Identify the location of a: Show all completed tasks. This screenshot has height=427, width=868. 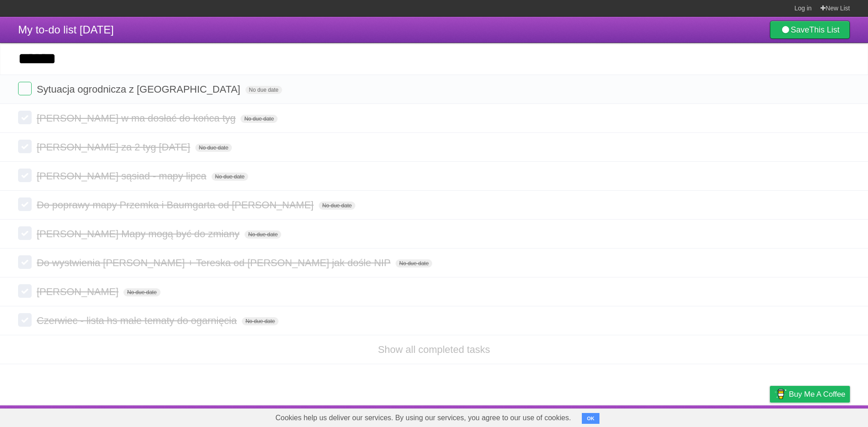
(434, 349).